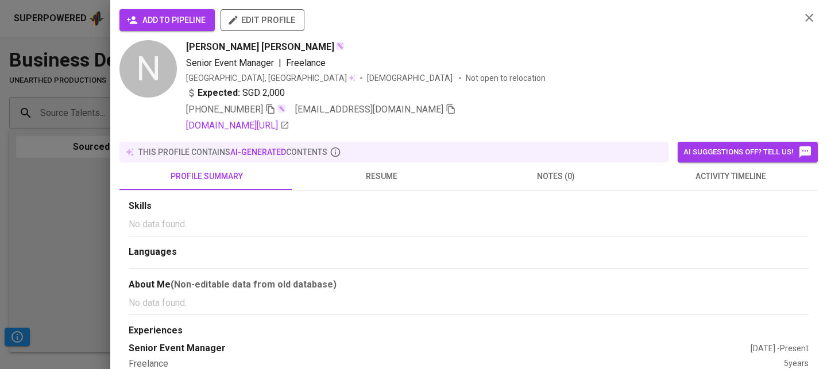 This screenshot has width=827, height=369. Describe the element at coordinates (263, 20) in the screenshot. I see `a: edit profile` at that location.